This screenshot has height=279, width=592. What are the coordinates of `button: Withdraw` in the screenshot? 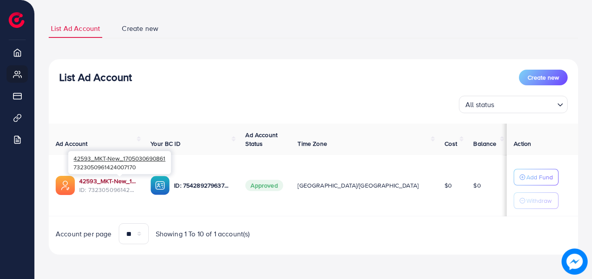 It's located at (536, 200).